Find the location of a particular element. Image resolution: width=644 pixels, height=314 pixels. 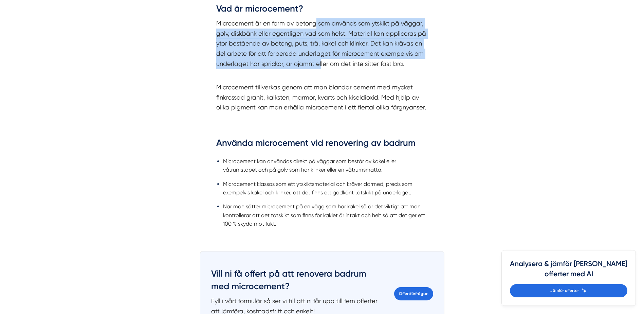

a: Offertförfrågan is located at coordinates (413, 294).